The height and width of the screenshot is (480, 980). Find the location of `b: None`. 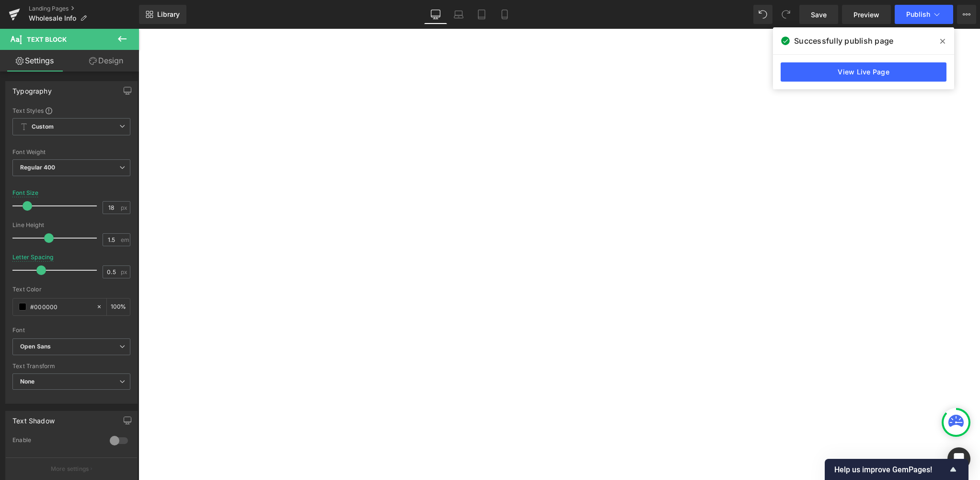

b: None is located at coordinates (27, 381).